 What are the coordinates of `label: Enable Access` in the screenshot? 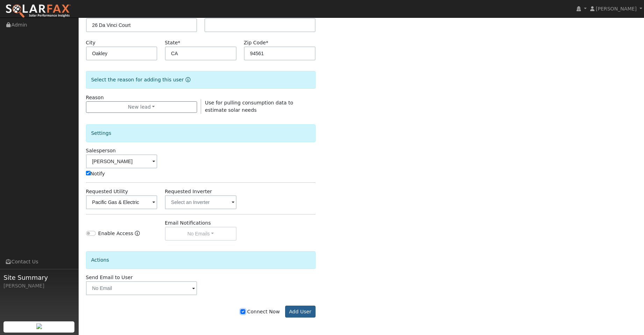 It's located at (116, 233).